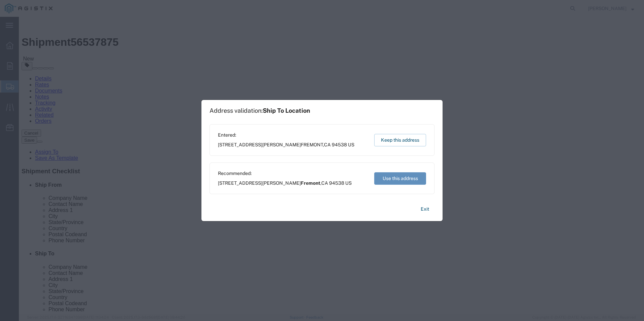 This screenshot has width=644, height=321. What do you see at coordinates (425, 209) in the screenshot?
I see `button: Exit` at bounding box center [425, 209].